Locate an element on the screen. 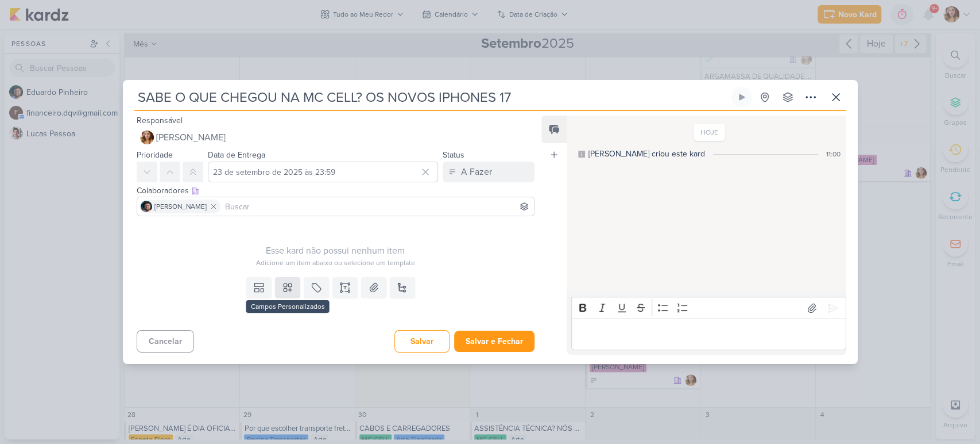  button: Cancelar is located at coordinates (165, 340).